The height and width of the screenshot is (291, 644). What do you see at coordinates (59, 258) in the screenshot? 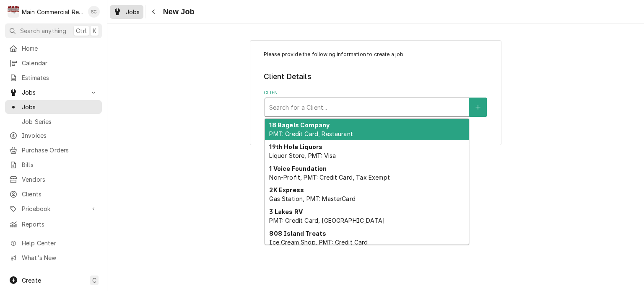
I see `span: What's New` at bounding box center [59, 258].